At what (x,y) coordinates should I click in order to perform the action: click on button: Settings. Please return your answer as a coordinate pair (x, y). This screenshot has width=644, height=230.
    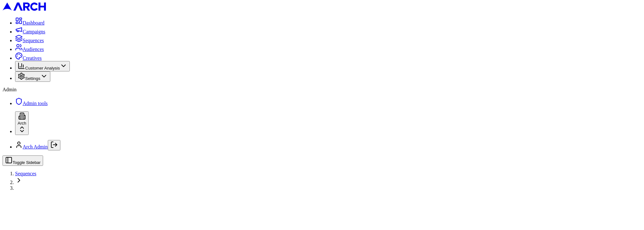
    Looking at the image, I should click on (33, 76).